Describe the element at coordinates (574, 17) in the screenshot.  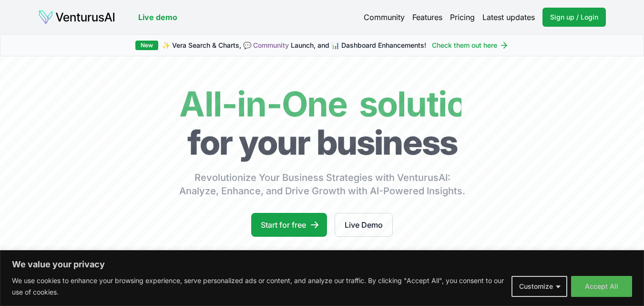
I see `a: Sign up / Login` at that location.